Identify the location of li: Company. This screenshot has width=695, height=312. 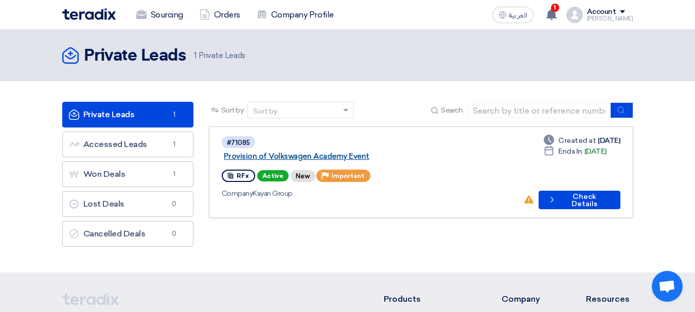
(529, 300).